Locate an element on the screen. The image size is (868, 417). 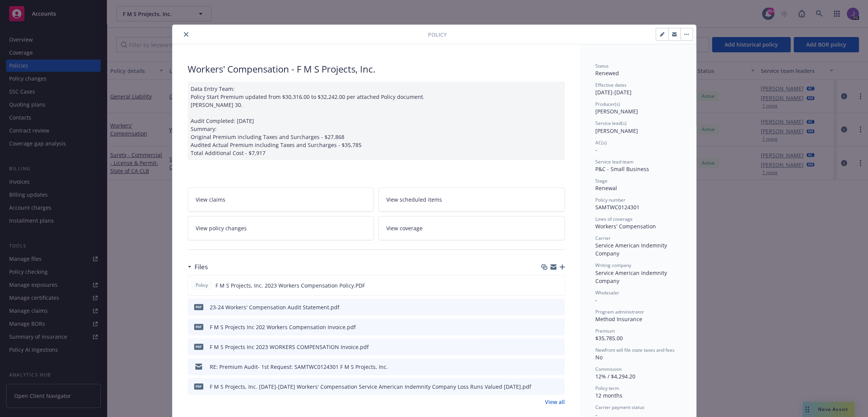
span: Carrier is located at coordinates (603, 238).